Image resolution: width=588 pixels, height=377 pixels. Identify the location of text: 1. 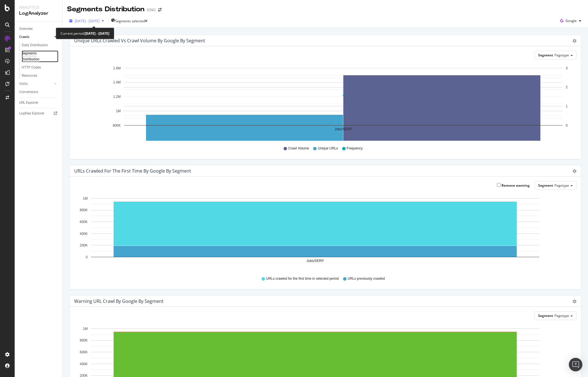
(567, 106).